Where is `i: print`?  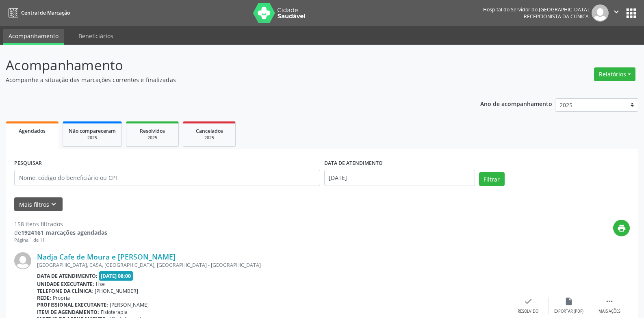
i: print is located at coordinates (622, 228).